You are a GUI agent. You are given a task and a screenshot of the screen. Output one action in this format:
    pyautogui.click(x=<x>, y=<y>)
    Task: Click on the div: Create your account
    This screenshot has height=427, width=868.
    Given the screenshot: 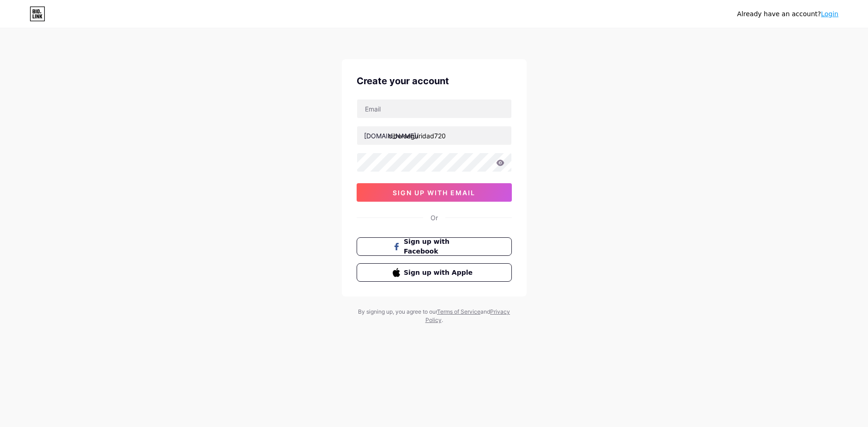 What is the action you would take?
    pyautogui.click(x=434, y=81)
    